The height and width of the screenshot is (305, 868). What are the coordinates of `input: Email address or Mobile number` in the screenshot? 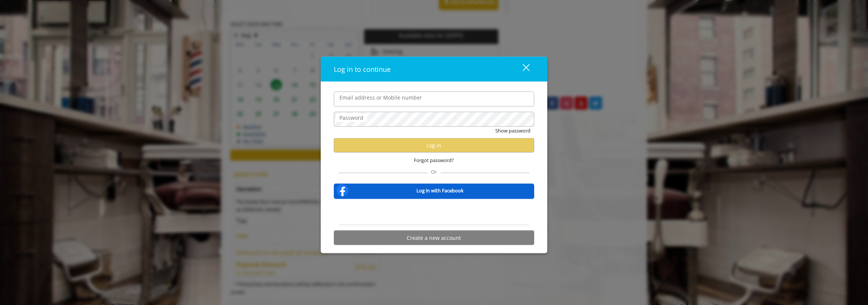 It's located at (434, 99).